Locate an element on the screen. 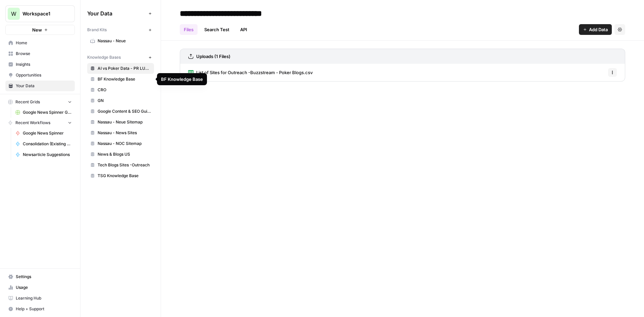 Image resolution: width=644 pixels, height=317 pixels. span: Knowledge Bases is located at coordinates (104, 57).